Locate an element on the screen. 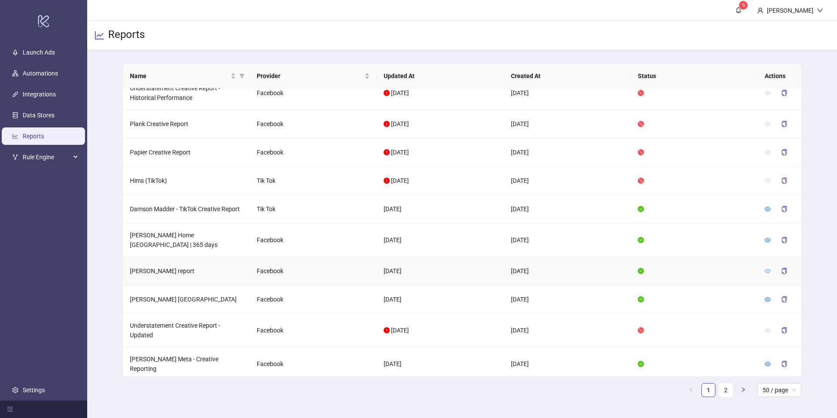  span: 5 is located at coordinates (743, 5).